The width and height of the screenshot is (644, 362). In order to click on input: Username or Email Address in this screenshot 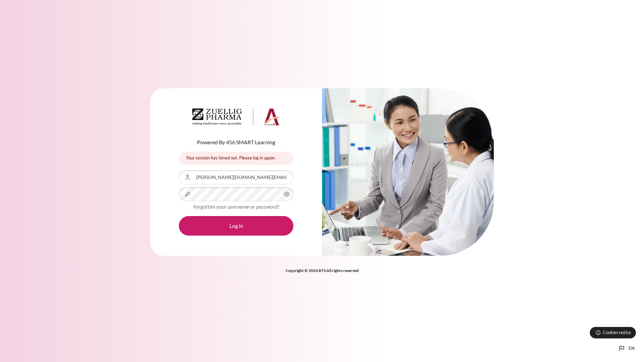, I will do `click(236, 178)`.